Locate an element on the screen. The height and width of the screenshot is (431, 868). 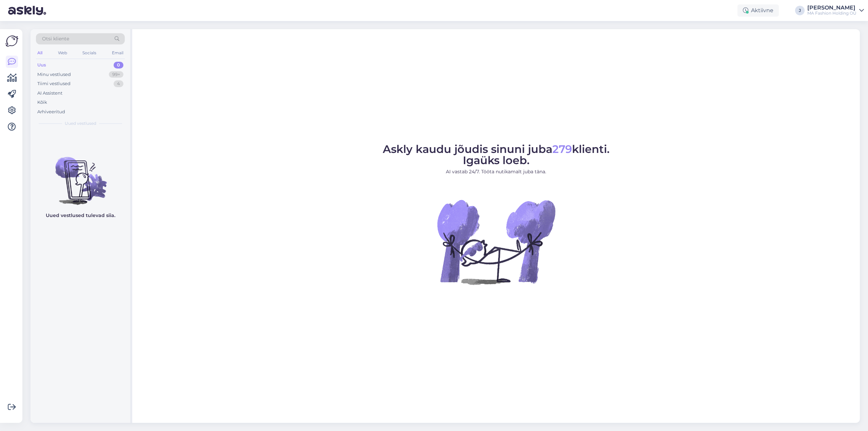
p: Uued vestlused tulevad siia. is located at coordinates (80, 215).